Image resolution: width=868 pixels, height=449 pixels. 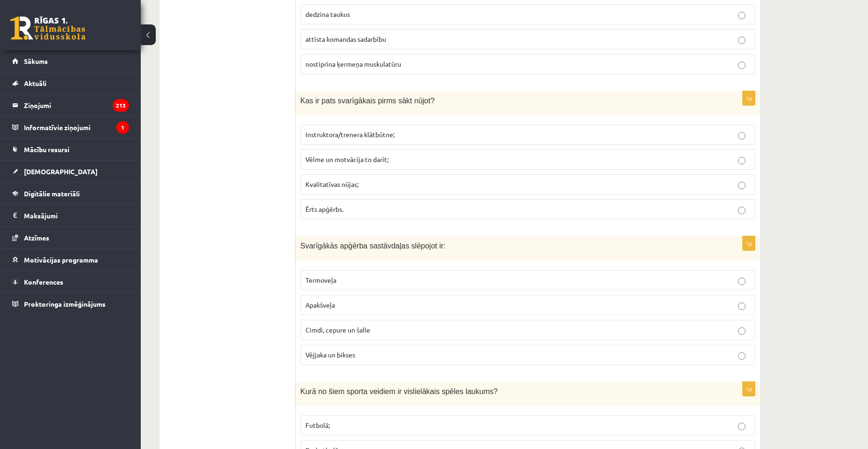 What do you see at coordinates (37, 238) in the screenshot?
I see `span: Atzīmes` at bounding box center [37, 238].